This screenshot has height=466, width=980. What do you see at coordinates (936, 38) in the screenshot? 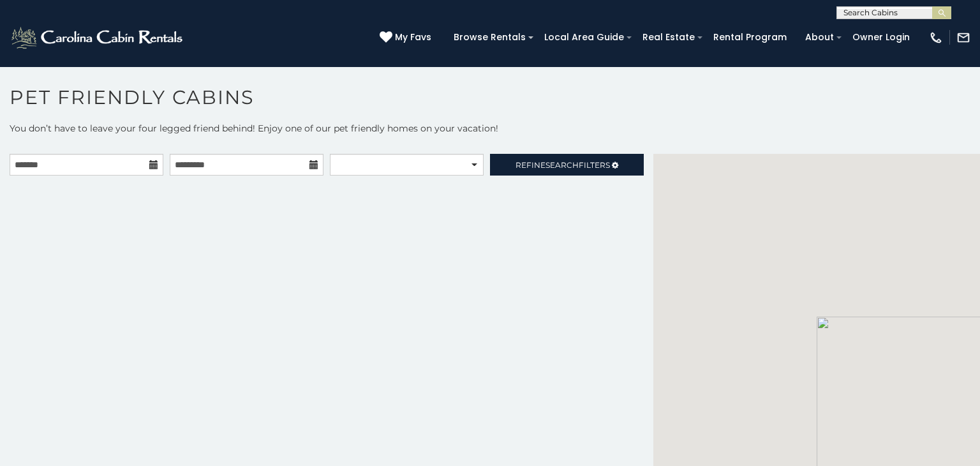
I see `img: phone-regular-white.png` at bounding box center [936, 38].